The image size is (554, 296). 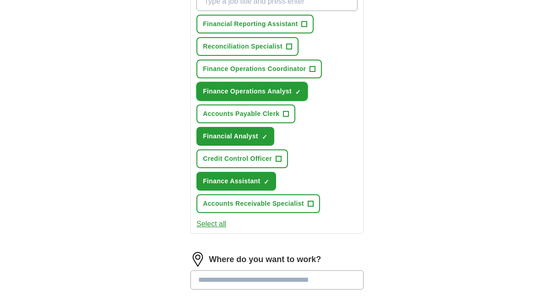 What do you see at coordinates (250, 24) in the screenshot?
I see `span: Financial Reporting Assistant` at bounding box center [250, 24].